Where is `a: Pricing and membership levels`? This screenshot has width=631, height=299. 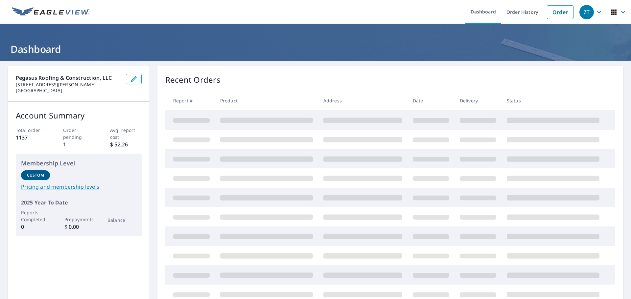
a: Pricing and membership levels is located at coordinates (79, 187).